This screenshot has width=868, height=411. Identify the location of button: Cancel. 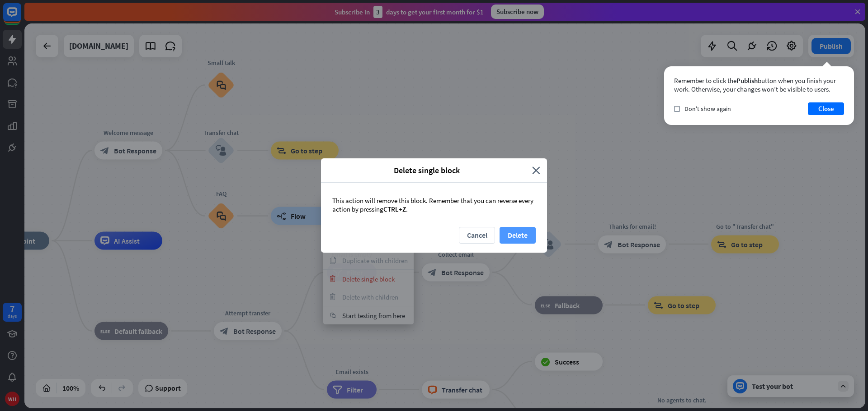
(477, 235).